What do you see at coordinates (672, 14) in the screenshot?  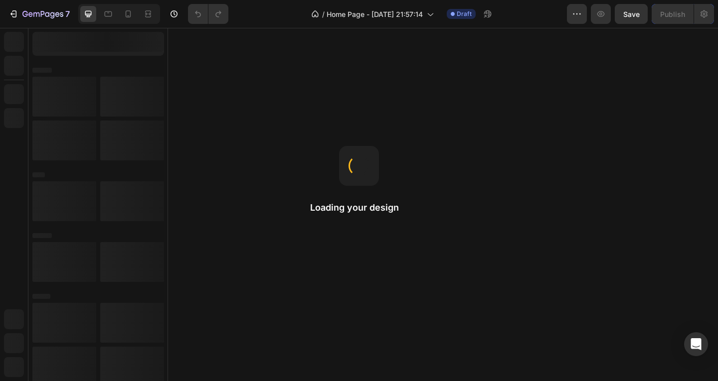 I see `button: Publish` at bounding box center [672, 14].